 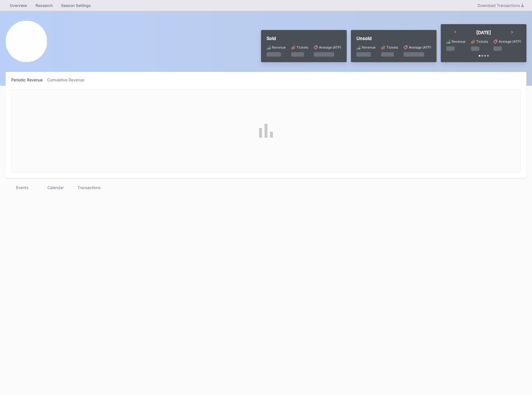 I want to click on div: Season Settings, so click(x=76, y=5).